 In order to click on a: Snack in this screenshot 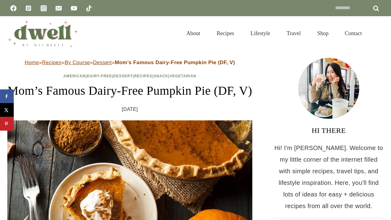, I will do `click(161, 76)`.